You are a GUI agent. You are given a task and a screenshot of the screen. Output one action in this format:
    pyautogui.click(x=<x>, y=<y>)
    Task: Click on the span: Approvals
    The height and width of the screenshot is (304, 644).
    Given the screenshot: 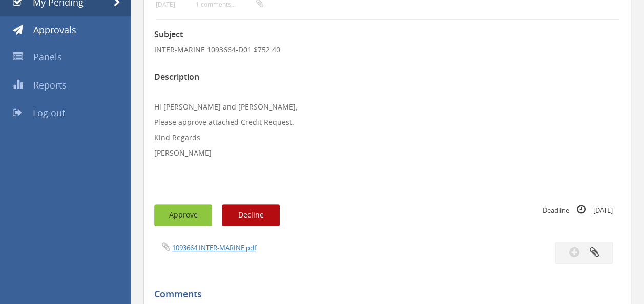 What is the action you would take?
    pyautogui.click(x=54, y=30)
    